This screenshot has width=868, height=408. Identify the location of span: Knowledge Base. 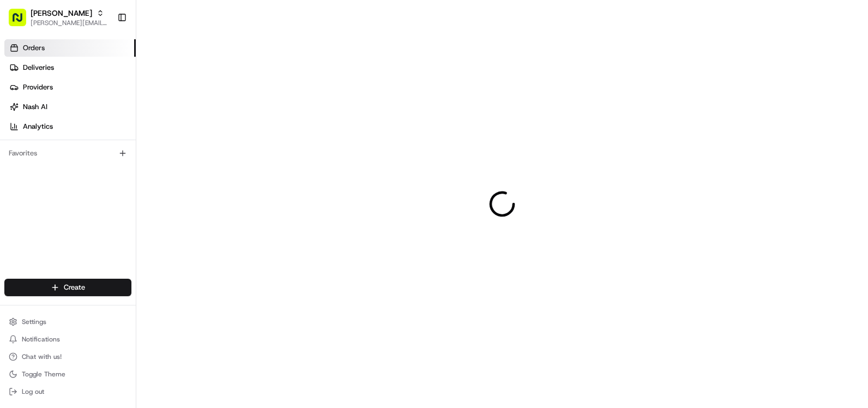
(52, 164).